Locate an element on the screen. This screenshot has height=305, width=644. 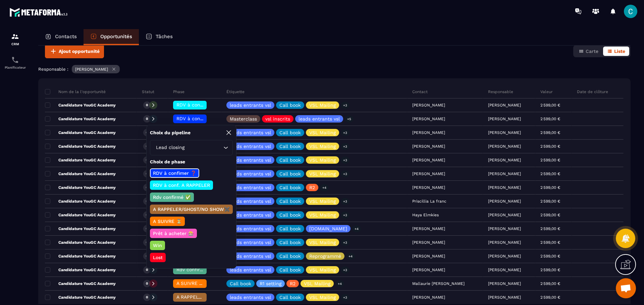
p: Responsable : is located at coordinates (53, 69).